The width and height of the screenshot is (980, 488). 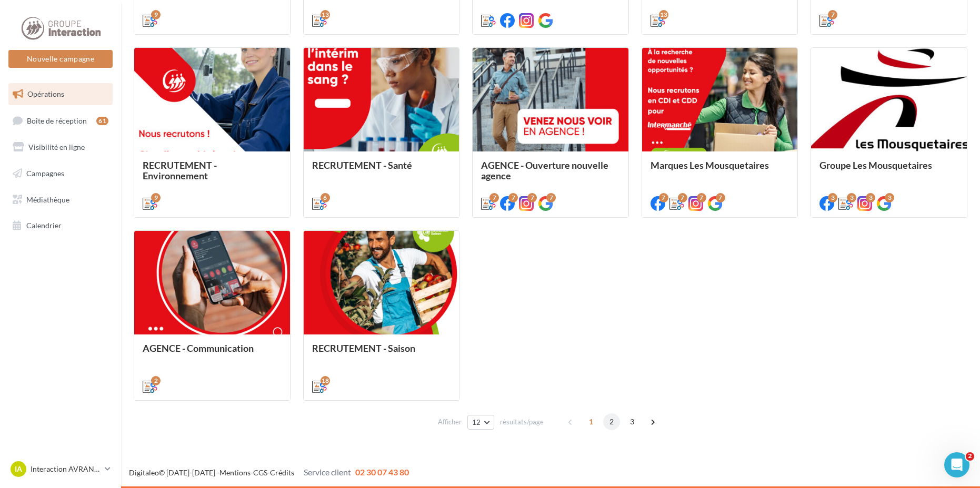 What do you see at coordinates (143, 473) in the screenshot?
I see `a: Digitaleo` at bounding box center [143, 473].